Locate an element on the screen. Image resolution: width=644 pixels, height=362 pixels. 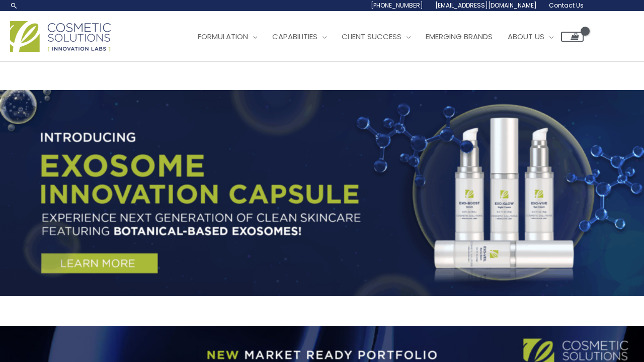
a: About Us is located at coordinates (530, 37).